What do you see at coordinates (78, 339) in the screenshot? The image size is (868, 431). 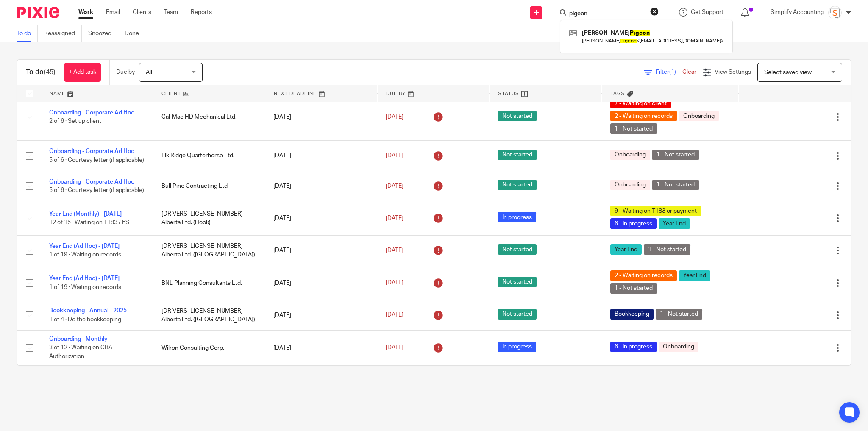 I see `a: Onboarding - Monthly` at bounding box center [78, 339].